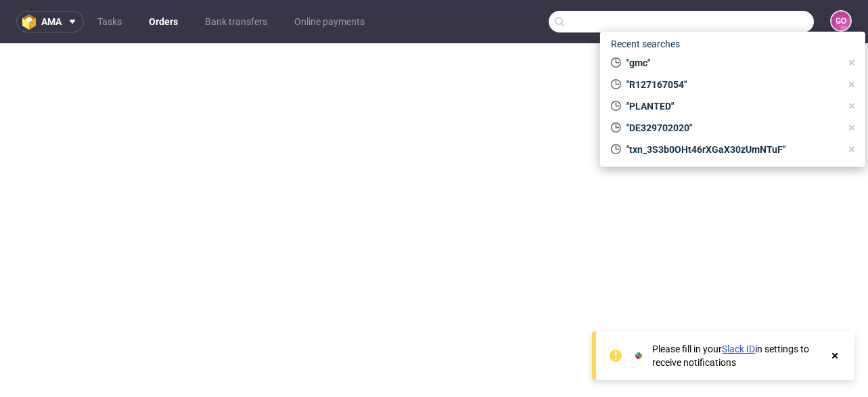 The image size is (868, 397). What do you see at coordinates (731, 63) in the screenshot?
I see `span: "gmc"` at bounding box center [731, 63].